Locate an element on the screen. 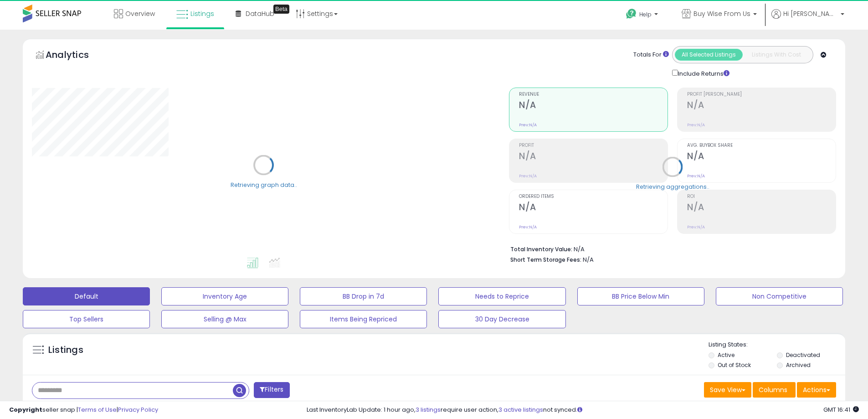 Image resolution: width=868 pixels, height=419 pixels. label: Active is located at coordinates (726, 355).